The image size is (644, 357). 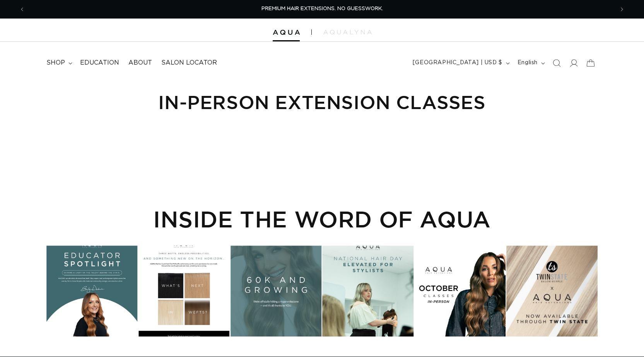 I want to click on h1: In-Person Extension Classes, so click(x=322, y=102).